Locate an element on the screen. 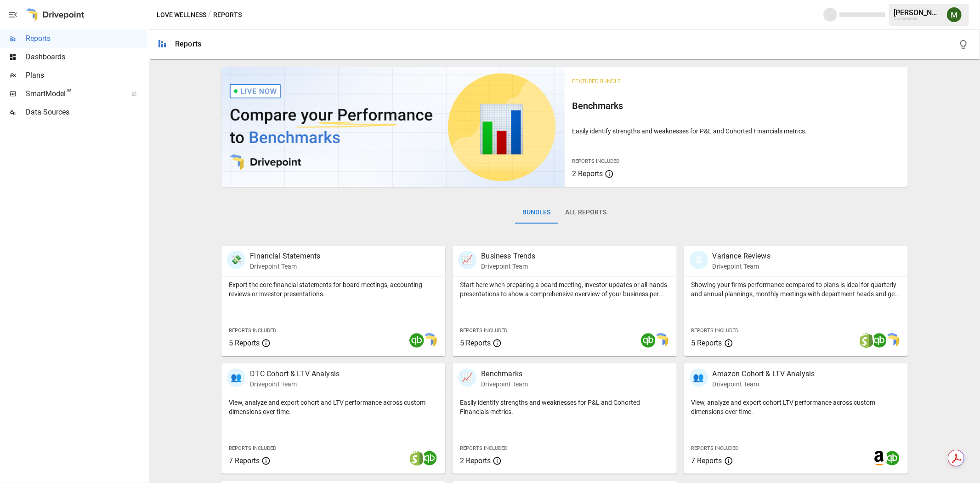 The width and height of the screenshot is (980, 483). button: Bundles is located at coordinates (537, 212).